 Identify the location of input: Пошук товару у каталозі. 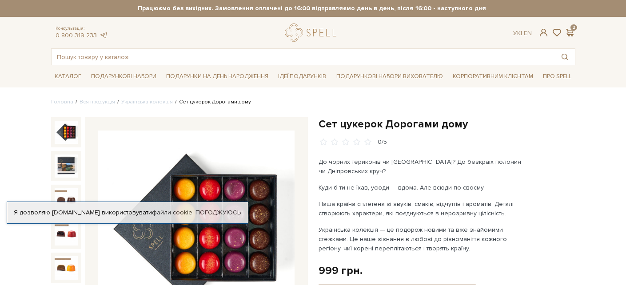
(303, 57).